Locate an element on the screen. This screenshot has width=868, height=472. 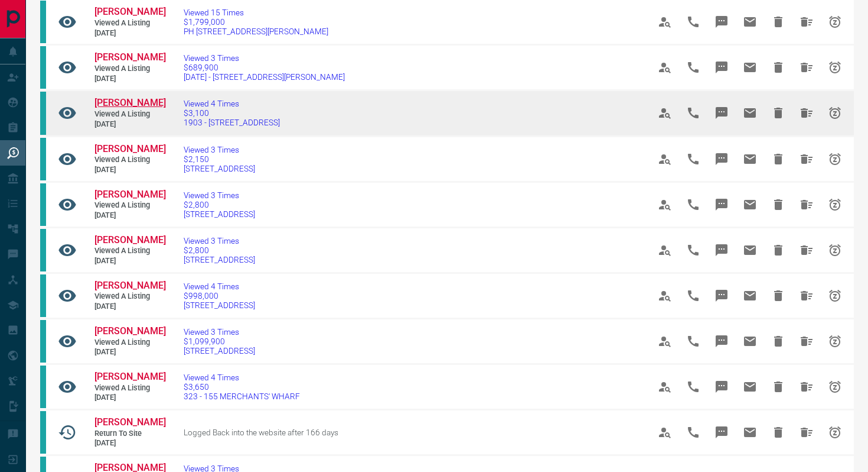
span: Hide All from Abdi is located at coordinates (807, 387).